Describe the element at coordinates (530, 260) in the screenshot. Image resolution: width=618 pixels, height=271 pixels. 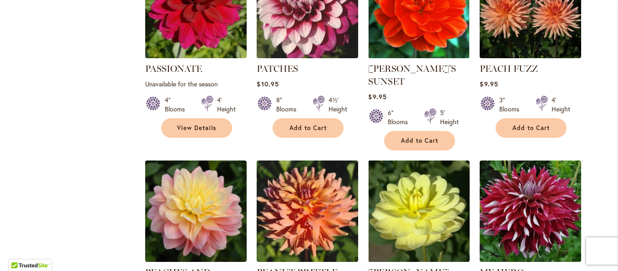
I see `a: My Hero` at that location.